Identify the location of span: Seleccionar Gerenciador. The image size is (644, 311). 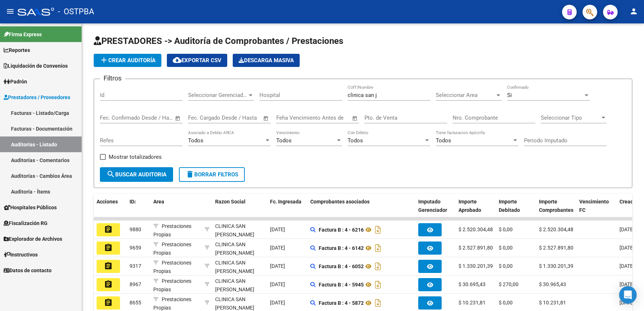
(217, 95).